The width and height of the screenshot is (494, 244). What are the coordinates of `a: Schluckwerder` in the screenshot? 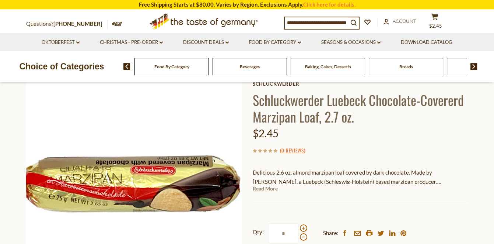 It's located at (360, 84).